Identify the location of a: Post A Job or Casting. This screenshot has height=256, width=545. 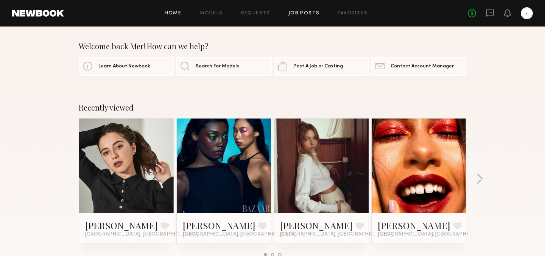
(322, 66).